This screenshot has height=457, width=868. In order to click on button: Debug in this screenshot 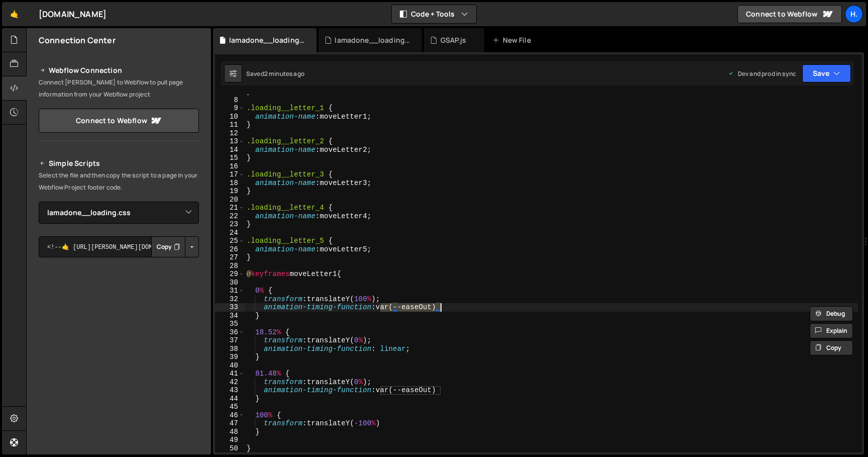, I will do `click(832, 313)`.